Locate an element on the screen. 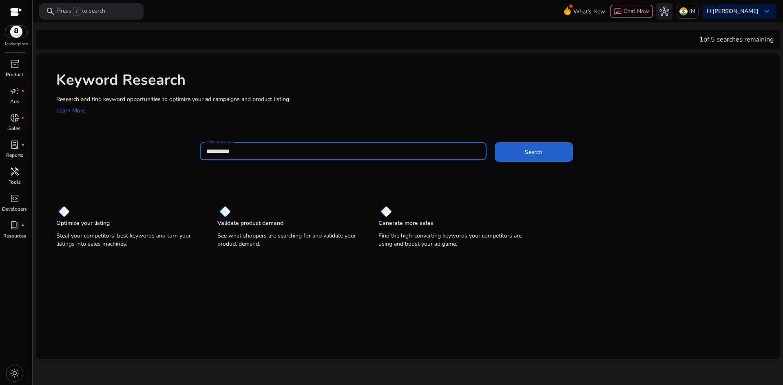  p: Tools is located at coordinates (15, 182).